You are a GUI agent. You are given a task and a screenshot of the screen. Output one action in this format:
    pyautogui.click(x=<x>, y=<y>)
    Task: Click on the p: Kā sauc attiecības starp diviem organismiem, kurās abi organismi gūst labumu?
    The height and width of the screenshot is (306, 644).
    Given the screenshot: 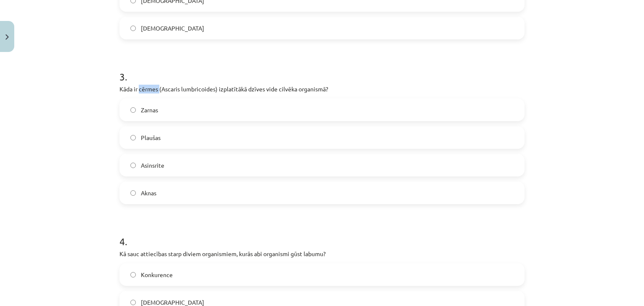 What is the action you would take?
    pyautogui.click(x=322, y=254)
    